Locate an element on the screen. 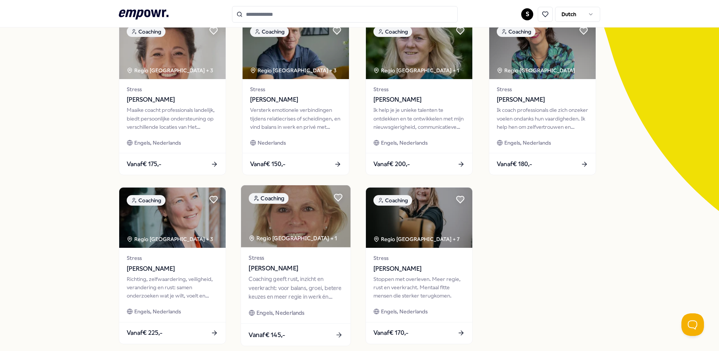 This screenshot has height=351, width=719. span: Nederlands is located at coordinates (272, 143).